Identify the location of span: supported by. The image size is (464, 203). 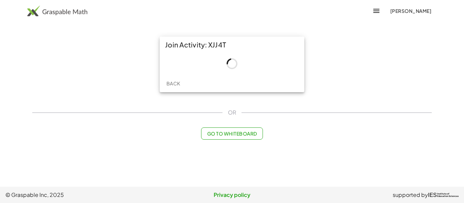
(410, 195).